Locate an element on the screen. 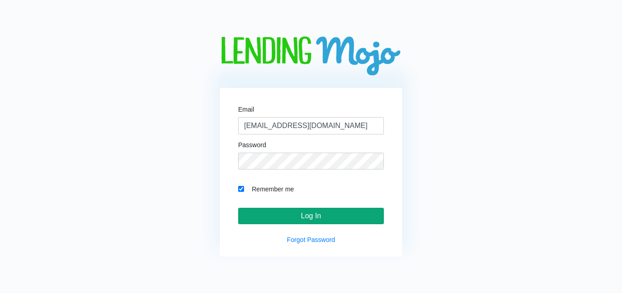 Image resolution: width=622 pixels, height=293 pixels. label: Remember me is located at coordinates (315, 188).